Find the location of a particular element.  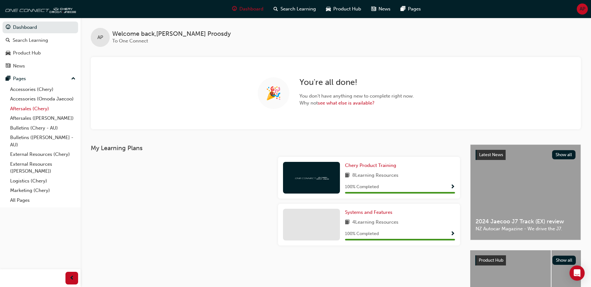

div: Open Intercom Messenger is located at coordinates (577, 273).